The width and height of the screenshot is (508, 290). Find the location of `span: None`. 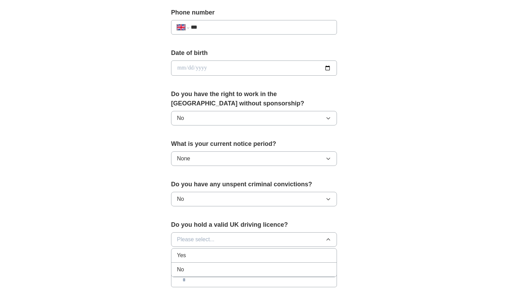

span: None is located at coordinates (183, 159).